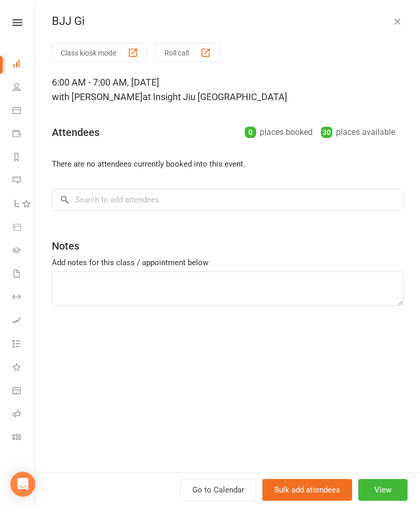 This screenshot has height=507, width=420. Describe the element at coordinates (250, 132) in the screenshot. I see `div: 0` at that location.